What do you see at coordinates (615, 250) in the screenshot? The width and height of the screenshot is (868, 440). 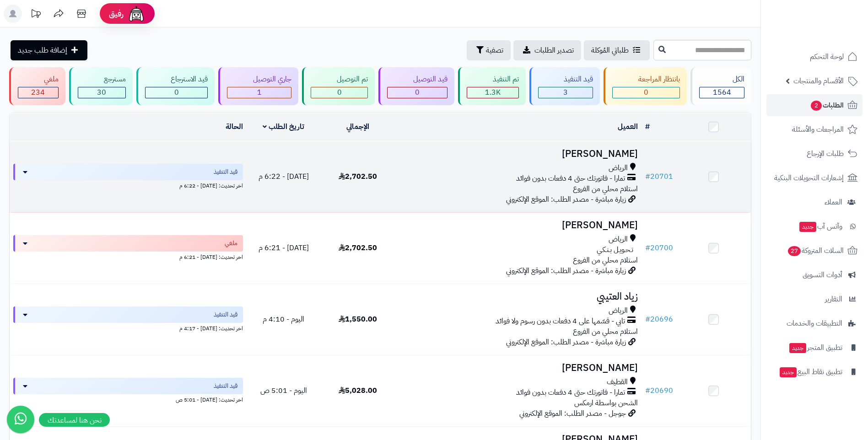 I see `span: تـحـويـل بـنـكـي` at bounding box center [615, 250].